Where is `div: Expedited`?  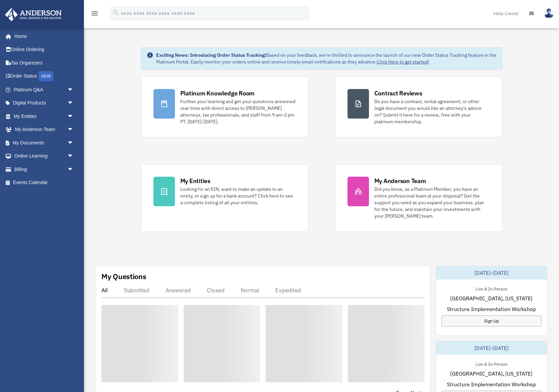 div: Expedited is located at coordinates (288, 290).